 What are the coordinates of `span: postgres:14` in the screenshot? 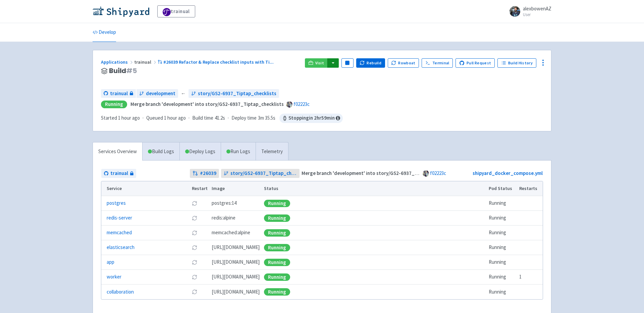 It's located at (224, 203).